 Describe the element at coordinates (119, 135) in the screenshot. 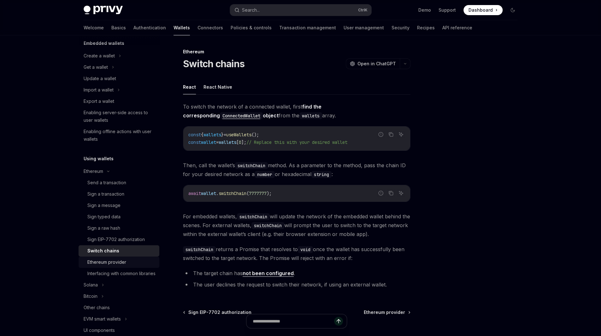

I see `a: Enabling offline actions with user wallets` at that location.